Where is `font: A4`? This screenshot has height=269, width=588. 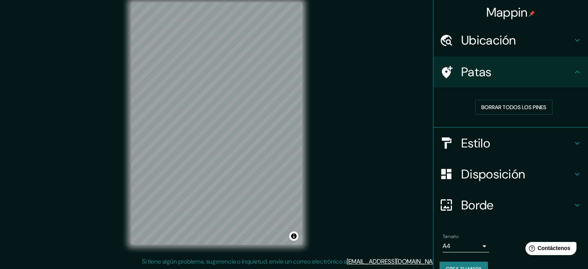
font: A4 is located at coordinates (446, 245).